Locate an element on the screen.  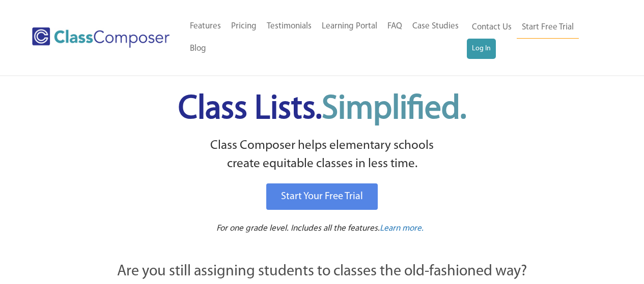
a: Features is located at coordinates (205, 26).